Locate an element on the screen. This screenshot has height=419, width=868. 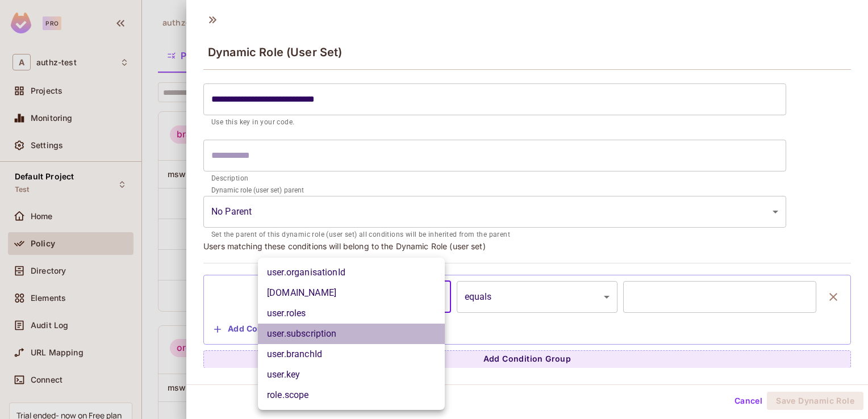
li: user.organisationId is located at coordinates (351, 272).